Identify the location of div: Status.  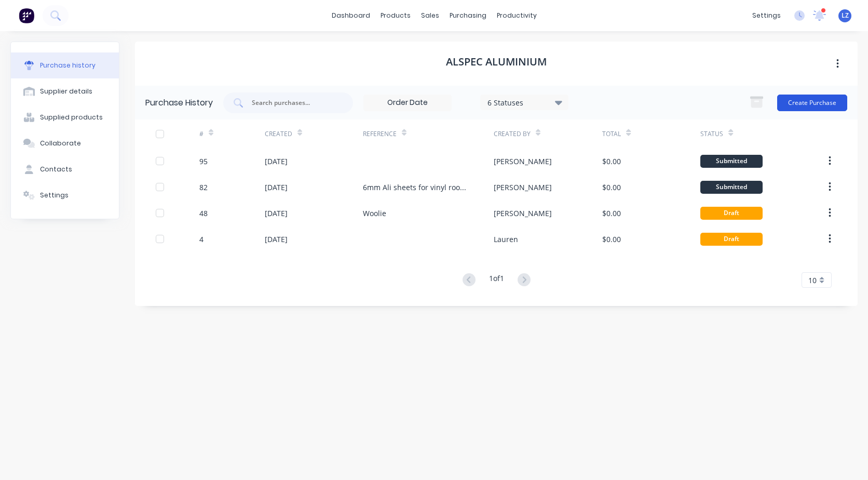
(711, 134).